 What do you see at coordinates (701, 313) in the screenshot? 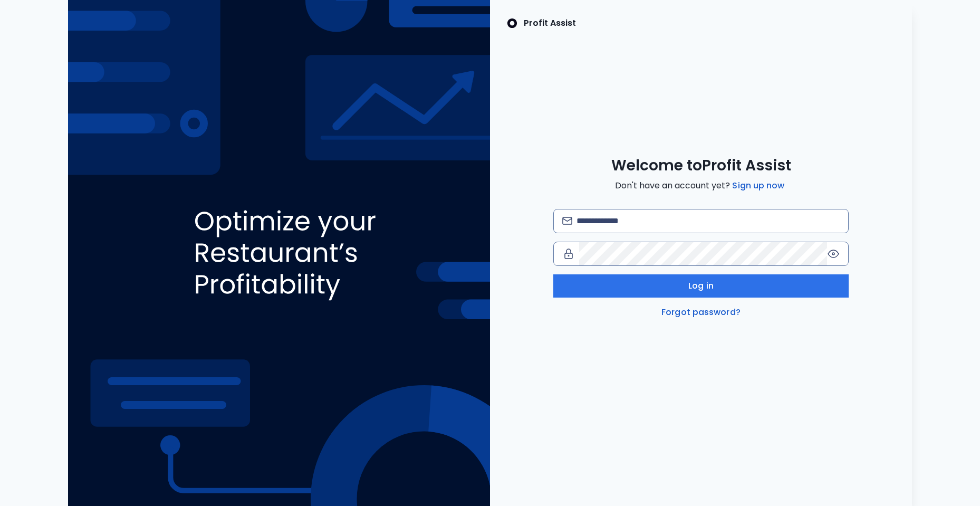
I see `a: Forgot password?` at bounding box center [701, 313].